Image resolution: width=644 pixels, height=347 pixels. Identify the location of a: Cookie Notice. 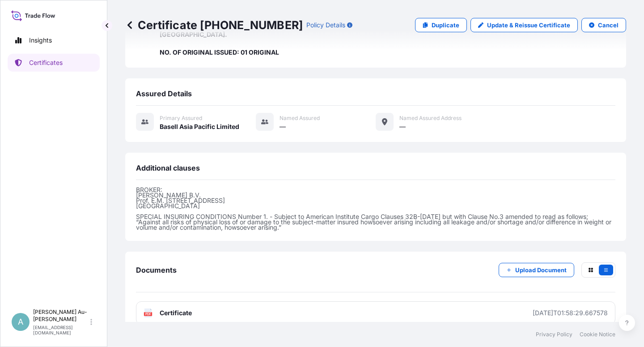
(598, 334).